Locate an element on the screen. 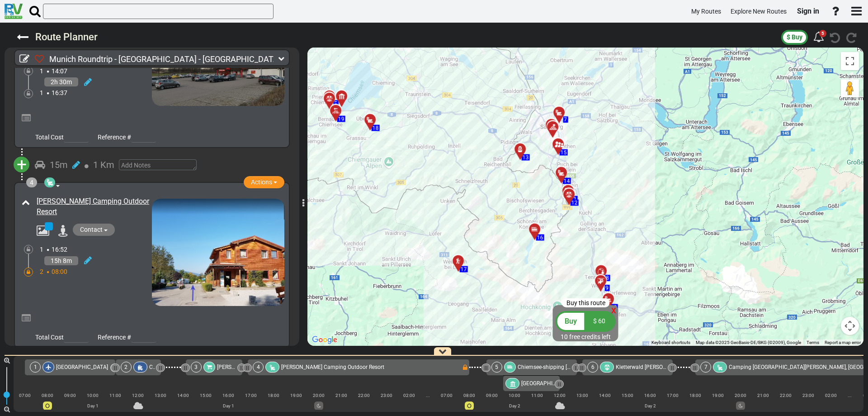 This screenshot has height=416, width=868. button: Actions is located at coordinates (264, 182).